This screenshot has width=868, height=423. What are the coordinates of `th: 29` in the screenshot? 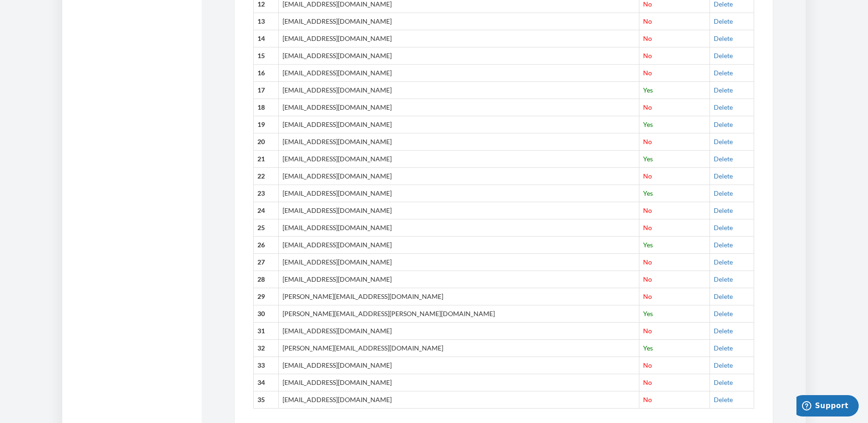 It's located at (266, 296).